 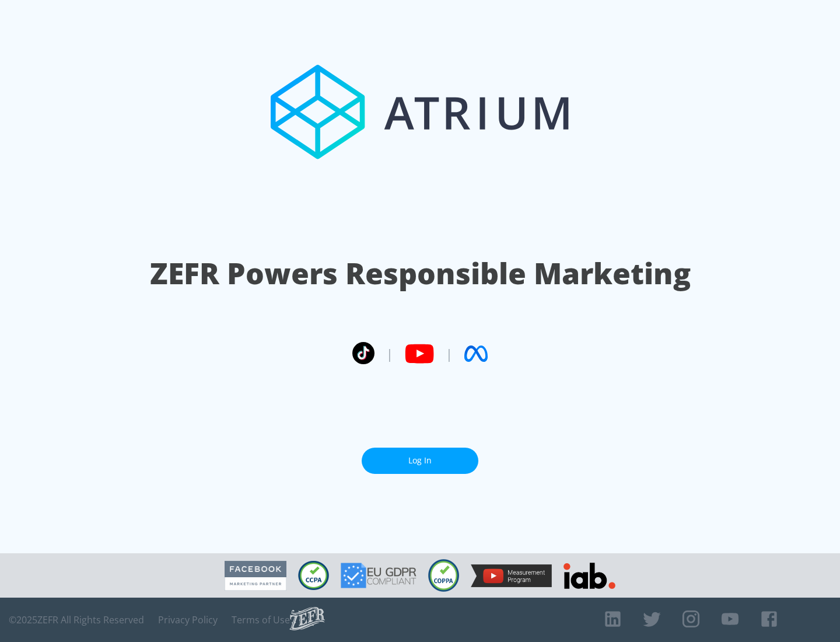 What do you see at coordinates (420, 273) in the screenshot?
I see `h1: ZEFR Powers Responsible Marketing` at bounding box center [420, 273].